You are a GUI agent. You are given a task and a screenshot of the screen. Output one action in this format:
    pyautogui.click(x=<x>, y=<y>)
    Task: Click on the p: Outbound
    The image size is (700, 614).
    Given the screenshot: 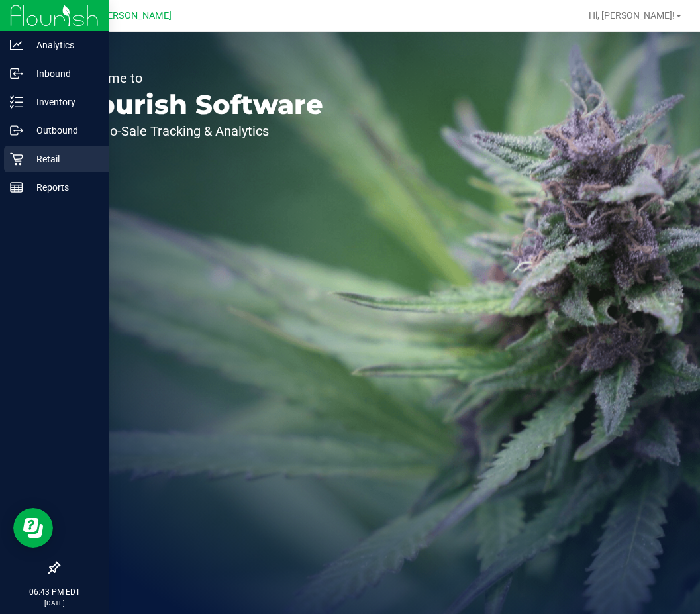 What is the action you would take?
    pyautogui.click(x=63, y=131)
    